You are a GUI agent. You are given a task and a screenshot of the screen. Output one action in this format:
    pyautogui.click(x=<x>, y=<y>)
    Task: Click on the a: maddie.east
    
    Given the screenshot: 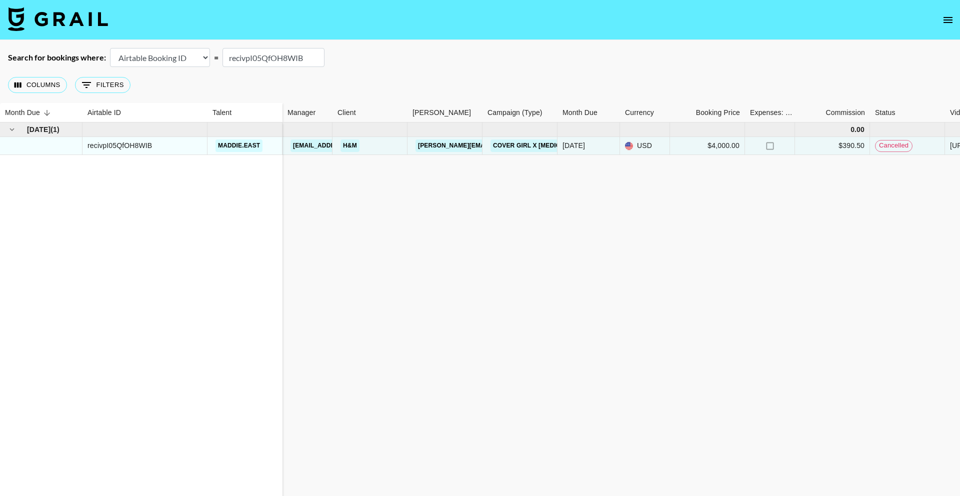 What is the action you would take?
    pyautogui.click(x=239, y=146)
    